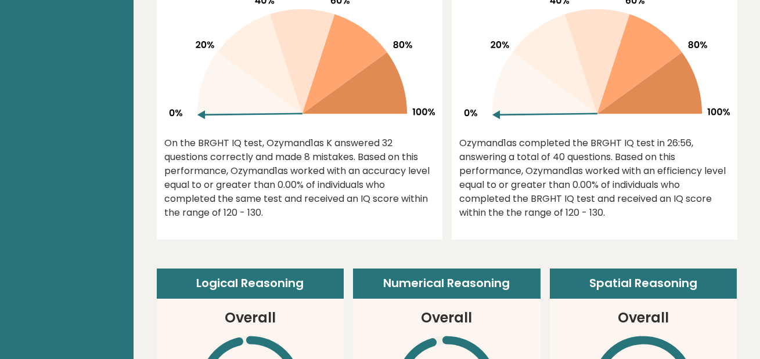 Image resolution: width=760 pixels, height=359 pixels. What do you see at coordinates (299, 178) in the screenshot?
I see `div: On the BRGHT IQ test, Ozymand1as K answered 32 questions correctly and made 8 mistakes. Based on ...` at bounding box center [299, 178].